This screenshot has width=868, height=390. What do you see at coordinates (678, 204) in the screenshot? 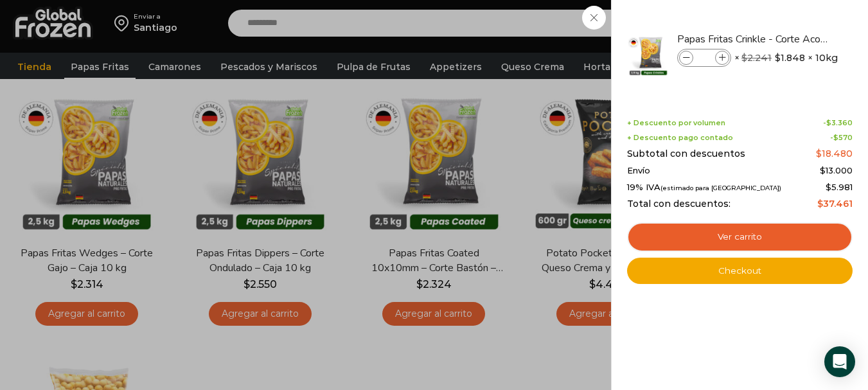
I see `span: Total con descuentos:` at bounding box center [678, 204].